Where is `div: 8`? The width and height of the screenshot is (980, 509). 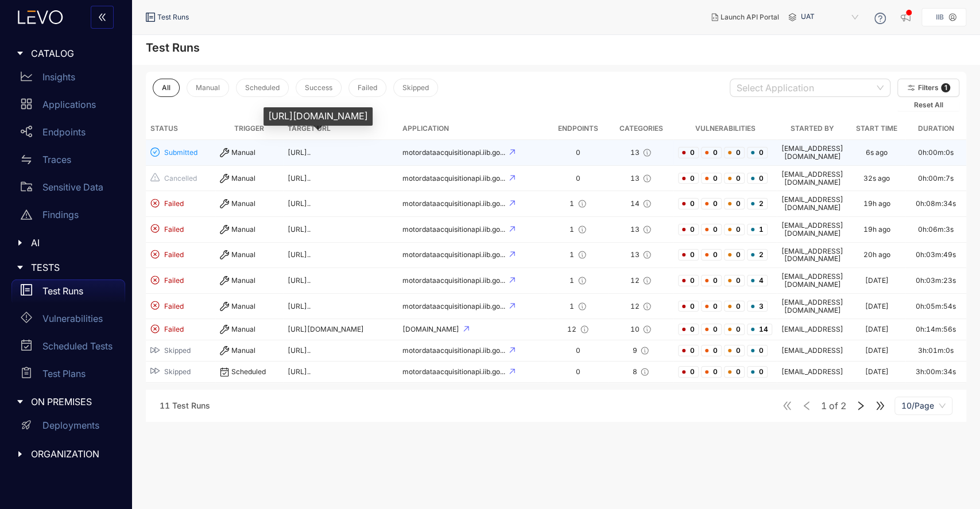 div: 8 is located at coordinates (641, 372).